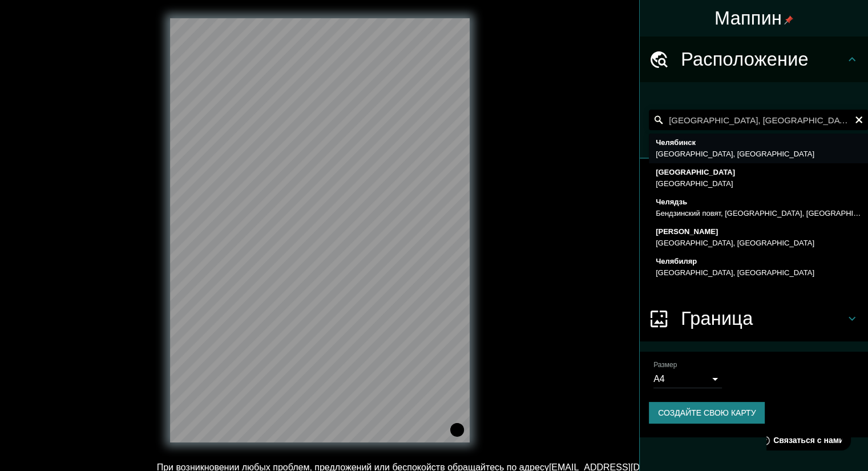 This screenshot has width=868, height=471. Describe the element at coordinates (42, 14) in the screenshot. I see `font: Связаться с нами` at that location.